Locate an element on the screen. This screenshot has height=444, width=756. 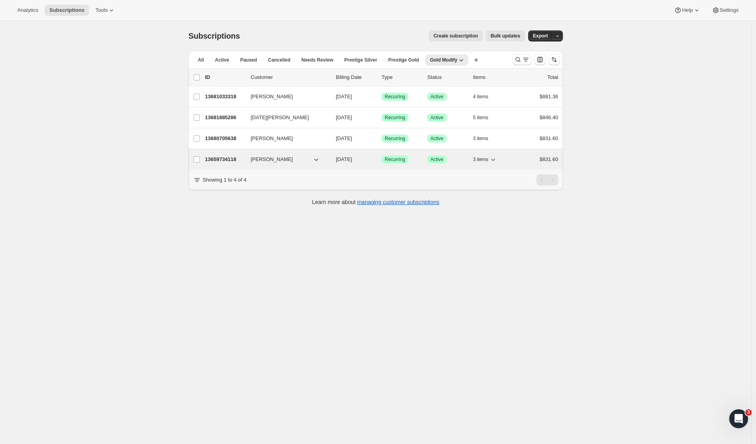
p: 13659734118 is located at coordinates (225, 159).